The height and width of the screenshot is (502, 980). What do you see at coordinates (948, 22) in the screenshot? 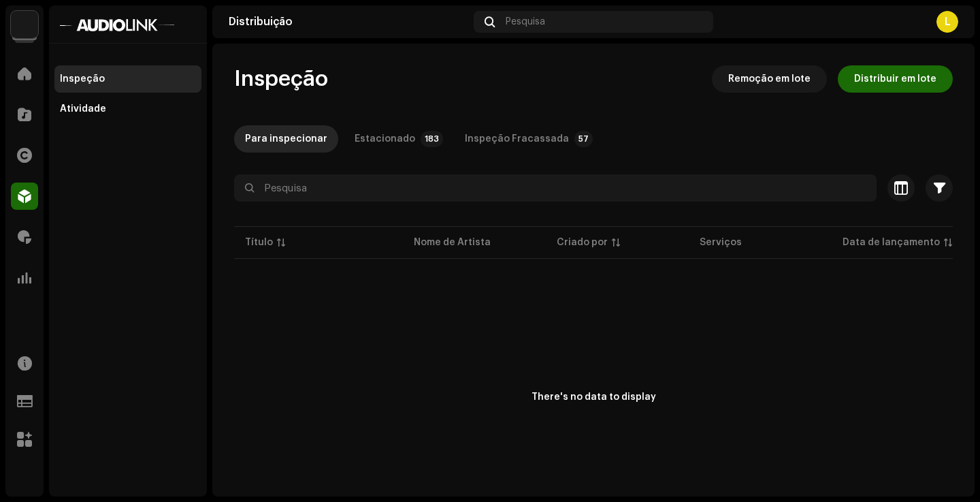
I see `div: L` at bounding box center [948, 22].